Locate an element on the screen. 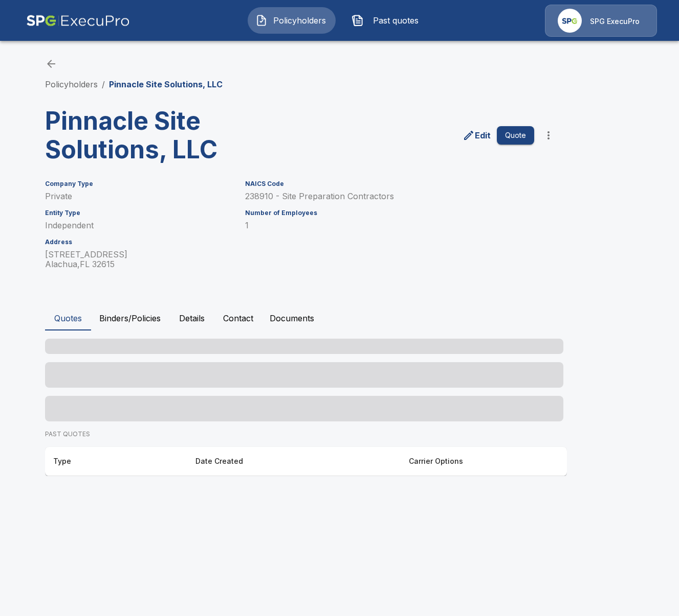 The width and height of the screenshot is (679, 616). p: 238910 - Site Preparation Contractors is located at coordinates (389, 196).